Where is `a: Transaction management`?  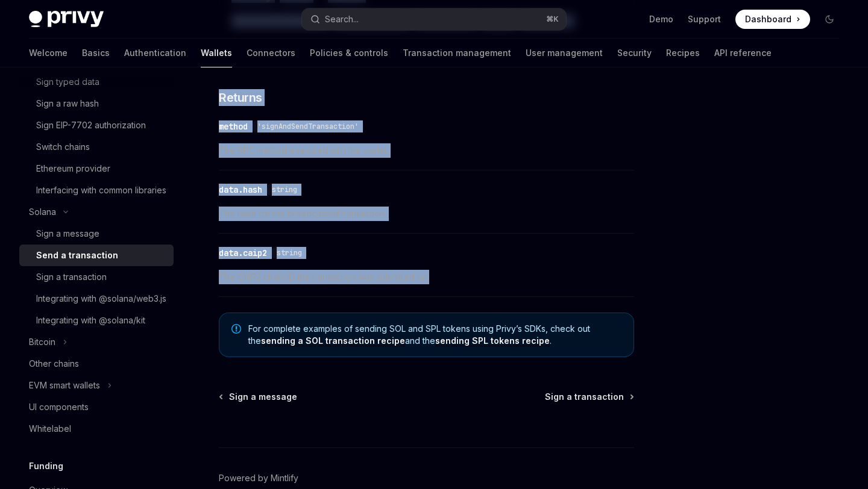 a: Transaction management is located at coordinates (457, 53).